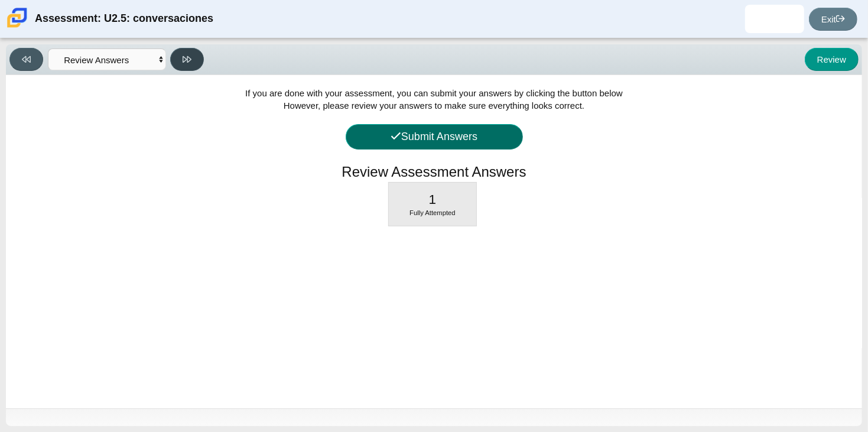 The image size is (868, 432). Describe the element at coordinates (832, 59) in the screenshot. I see `button: Review` at that location.